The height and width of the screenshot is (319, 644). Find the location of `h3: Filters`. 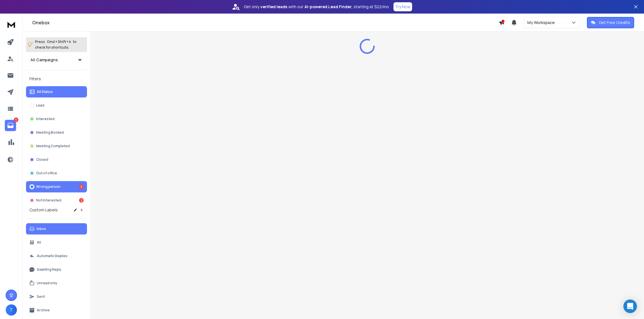

h3: Filters is located at coordinates (57, 79).